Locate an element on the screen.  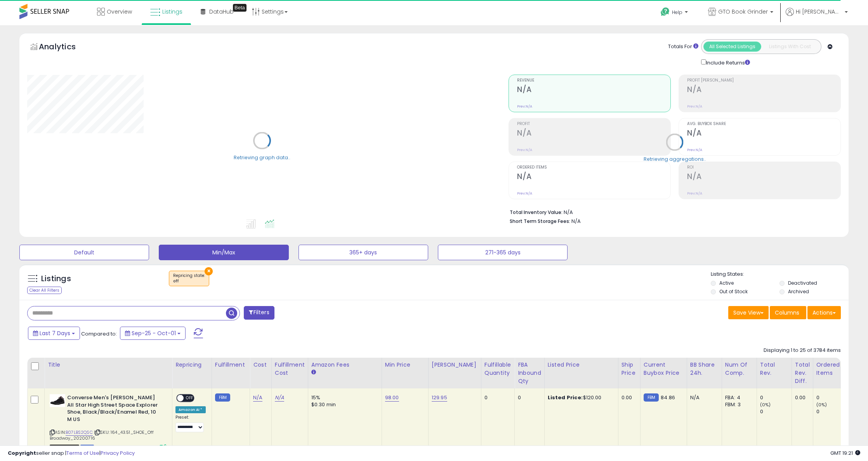
label: Archived is located at coordinates (798, 292).